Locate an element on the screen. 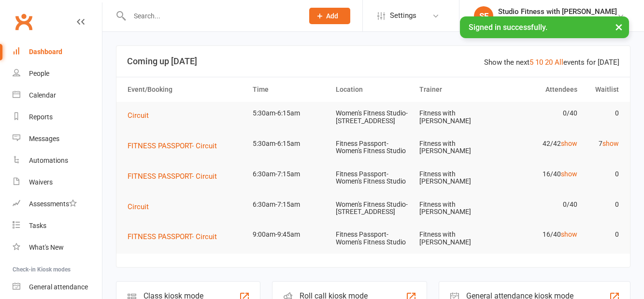 This screenshot has height=299, width=644. div: Reports is located at coordinates (41, 117).